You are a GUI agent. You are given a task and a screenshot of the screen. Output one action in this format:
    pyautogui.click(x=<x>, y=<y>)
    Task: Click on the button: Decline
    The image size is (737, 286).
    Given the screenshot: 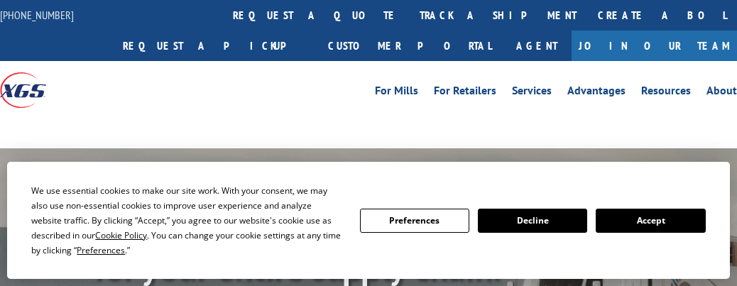 What is the action you would take?
    pyautogui.click(x=532, y=221)
    